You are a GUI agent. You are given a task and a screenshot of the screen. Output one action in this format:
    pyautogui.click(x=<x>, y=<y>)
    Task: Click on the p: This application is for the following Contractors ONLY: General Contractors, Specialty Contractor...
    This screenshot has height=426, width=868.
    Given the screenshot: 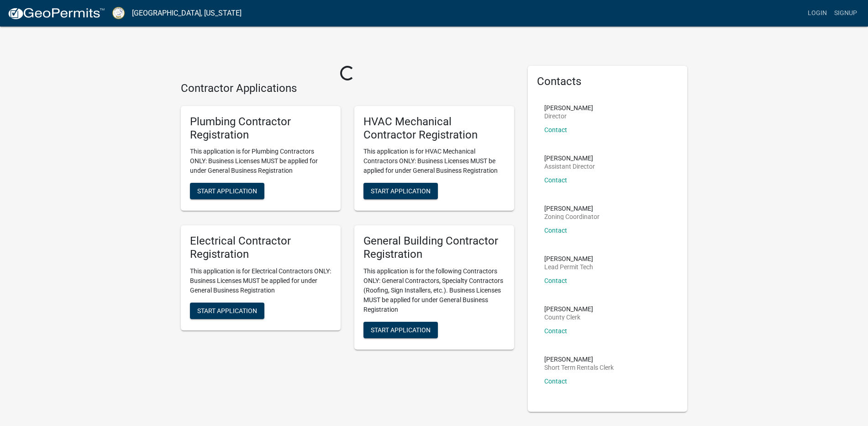 What is the action you would take?
    pyautogui.click(x=434, y=290)
    